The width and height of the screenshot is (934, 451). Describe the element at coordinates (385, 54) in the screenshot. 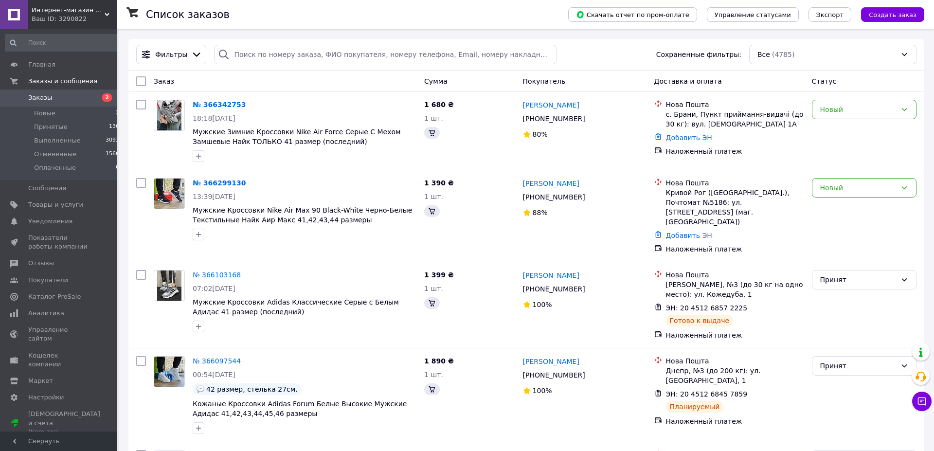

I see `input: Поиск по номеру заказа, ФИО покупателя, номеру телефона, Email, номеру накладной` at that location.